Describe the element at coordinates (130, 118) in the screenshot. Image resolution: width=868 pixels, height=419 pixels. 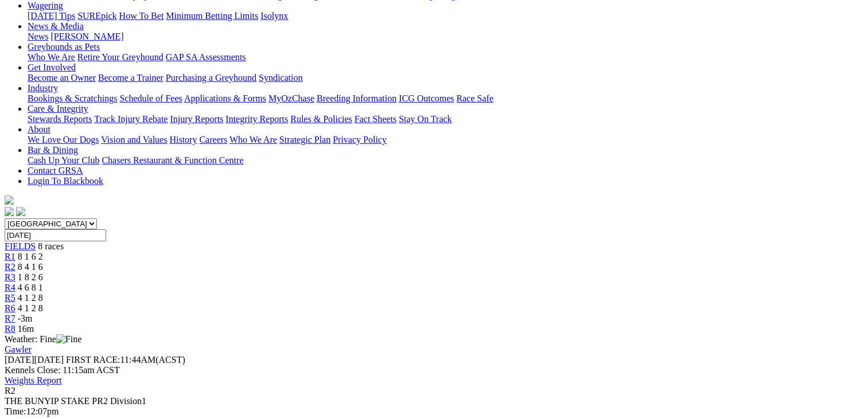
I see `a: Track Injury Rebate` at that location.